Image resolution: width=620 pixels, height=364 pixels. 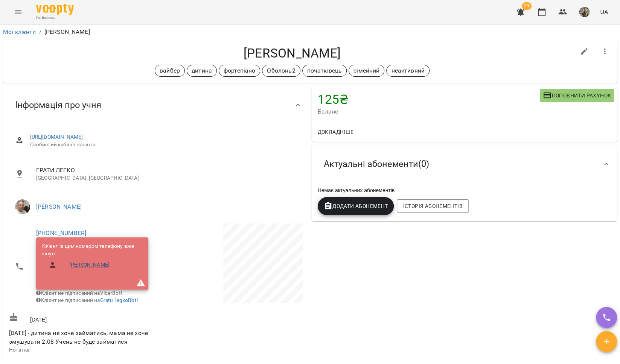 I want to click on span: ГРАТИ ЛЕГКО, so click(x=167, y=170).